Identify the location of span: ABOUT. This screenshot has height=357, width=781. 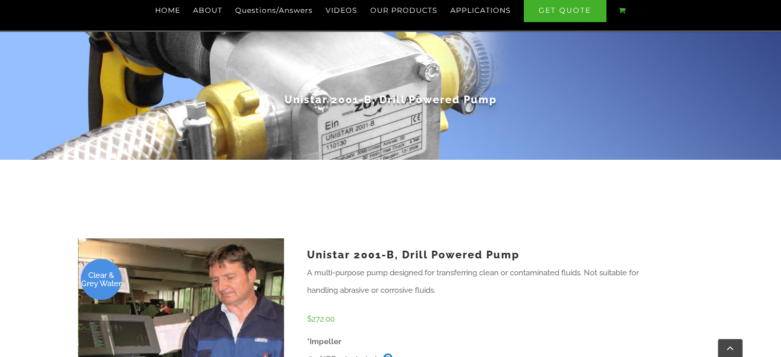
(207, 10).